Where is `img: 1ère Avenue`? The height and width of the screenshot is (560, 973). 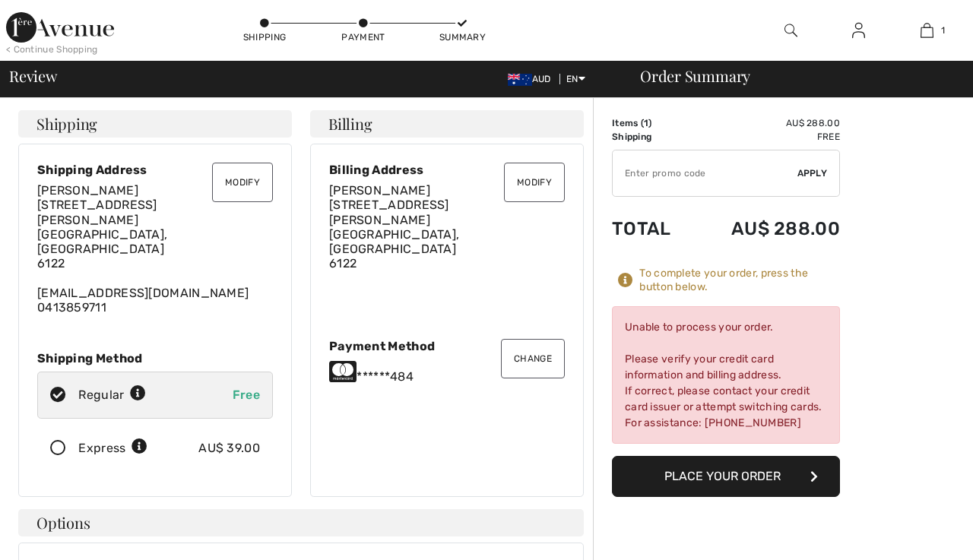
img: 1ère Avenue is located at coordinates (60, 27).